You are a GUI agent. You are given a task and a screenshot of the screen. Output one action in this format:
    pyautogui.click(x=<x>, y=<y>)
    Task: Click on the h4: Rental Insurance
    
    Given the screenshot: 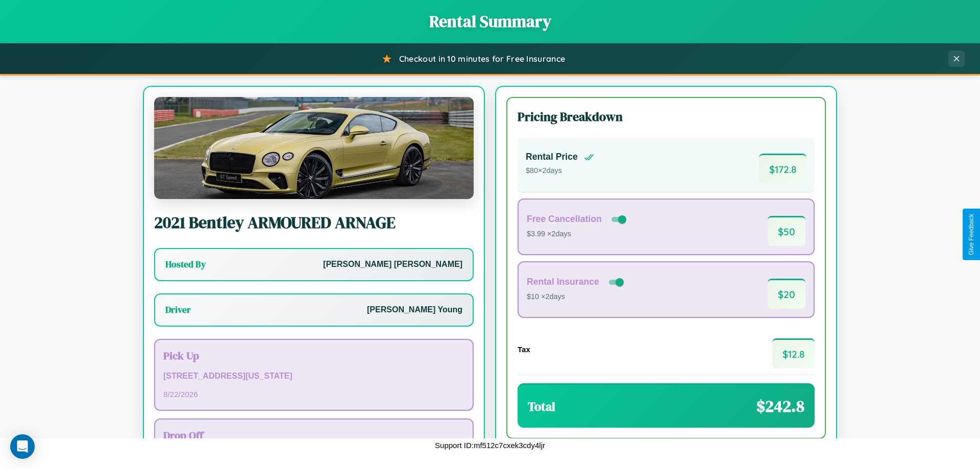 What is the action you would take?
    pyautogui.click(x=563, y=282)
    